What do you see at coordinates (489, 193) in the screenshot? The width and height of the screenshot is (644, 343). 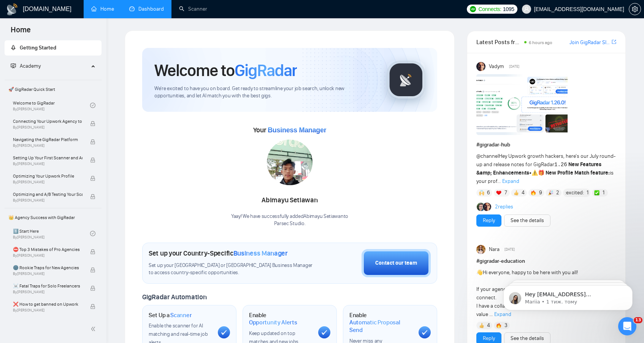 I see `span: 6` at bounding box center [489, 193].